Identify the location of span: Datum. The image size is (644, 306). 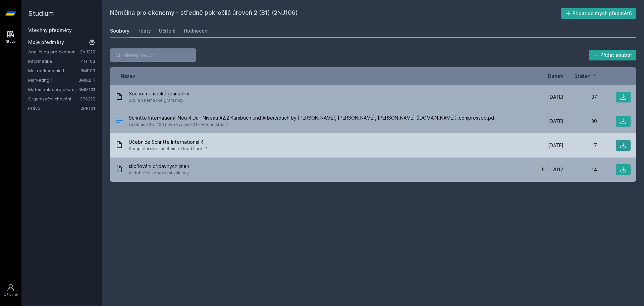
(556, 76).